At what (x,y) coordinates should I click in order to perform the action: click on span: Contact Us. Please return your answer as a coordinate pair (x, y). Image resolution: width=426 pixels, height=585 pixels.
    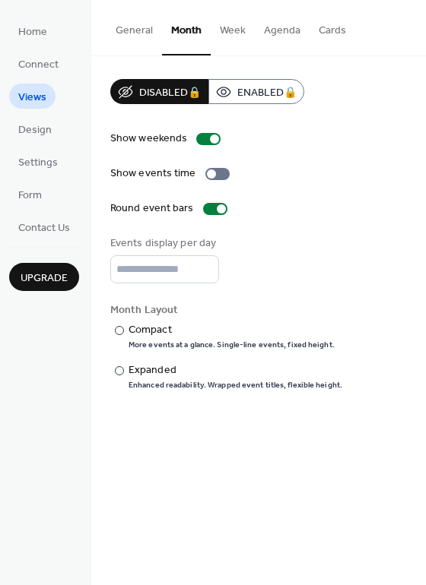
    Looking at the image, I should click on (44, 228).